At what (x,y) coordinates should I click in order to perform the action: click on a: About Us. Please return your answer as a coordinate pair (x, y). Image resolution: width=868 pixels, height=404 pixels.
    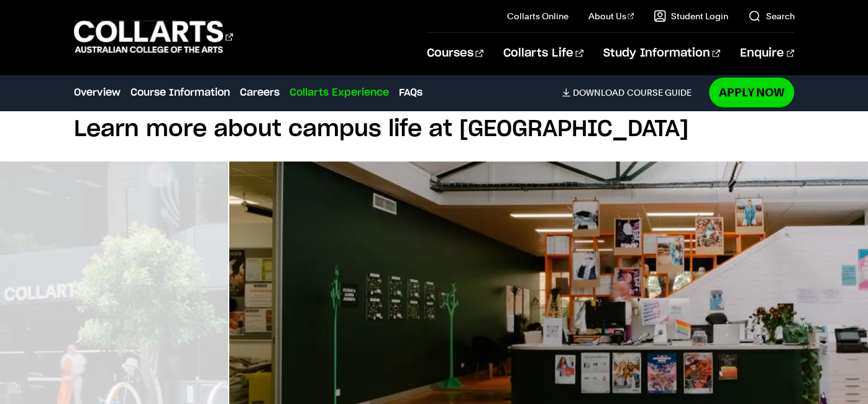
    Looking at the image, I should click on (611, 16).